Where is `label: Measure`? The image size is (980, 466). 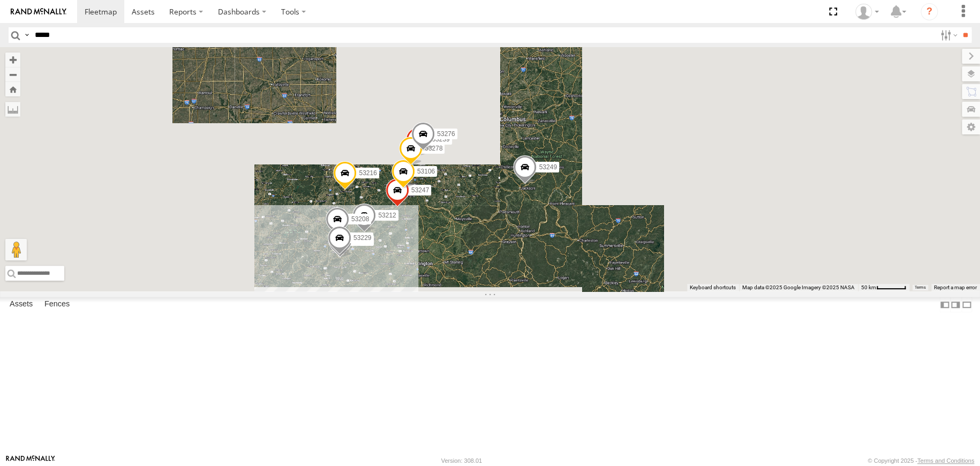
label: Measure is located at coordinates (13, 110).